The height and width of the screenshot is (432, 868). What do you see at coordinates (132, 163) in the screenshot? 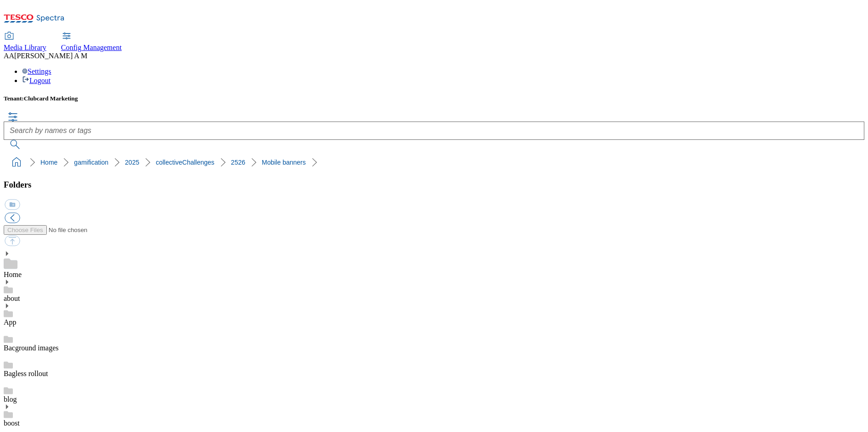
I see `a: 2025` at bounding box center [132, 163].